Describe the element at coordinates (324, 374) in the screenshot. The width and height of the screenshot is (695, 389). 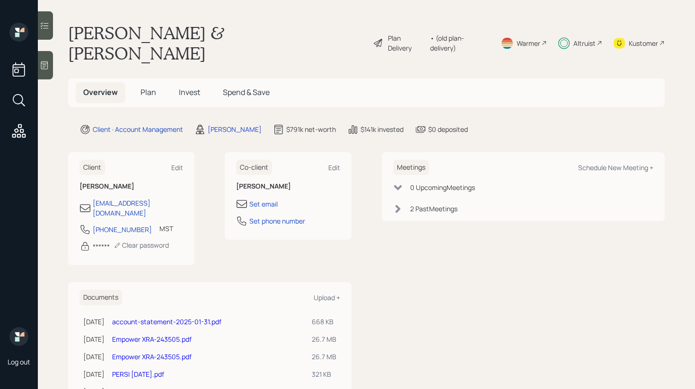
I see `div: 321 KB` at that location.